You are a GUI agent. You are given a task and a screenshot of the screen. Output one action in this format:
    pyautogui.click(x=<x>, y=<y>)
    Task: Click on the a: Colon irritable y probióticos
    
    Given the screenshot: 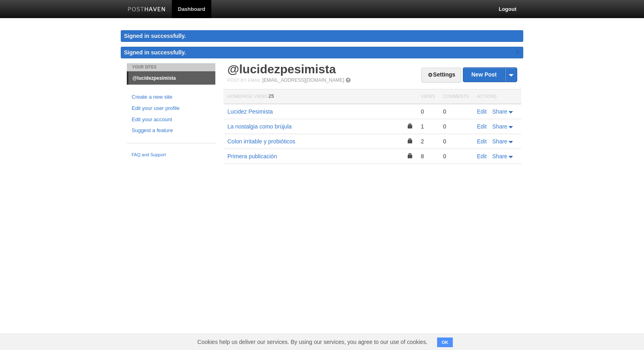 What is the action you would take?
    pyautogui.click(x=261, y=141)
    